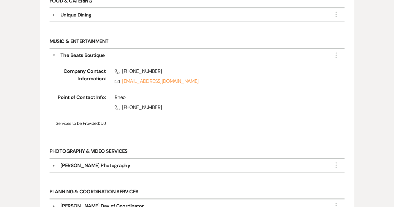  Describe the element at coordinates (197, 123) in the screenshot. I see `p: DJ` at that location.